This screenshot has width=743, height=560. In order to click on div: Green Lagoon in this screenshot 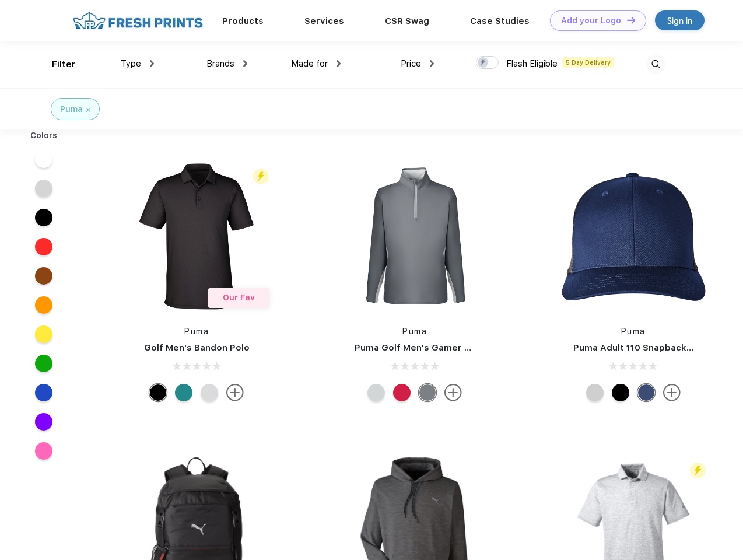, I will do `click(184, 392)`.